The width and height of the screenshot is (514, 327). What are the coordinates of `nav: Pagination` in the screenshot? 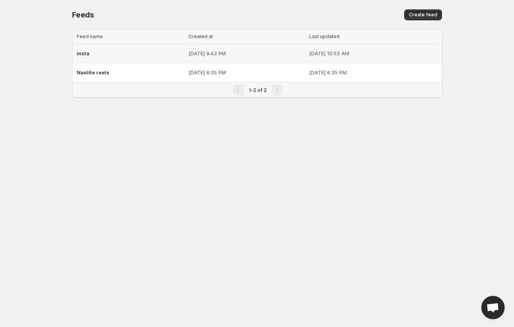 It's located at (257, 90).